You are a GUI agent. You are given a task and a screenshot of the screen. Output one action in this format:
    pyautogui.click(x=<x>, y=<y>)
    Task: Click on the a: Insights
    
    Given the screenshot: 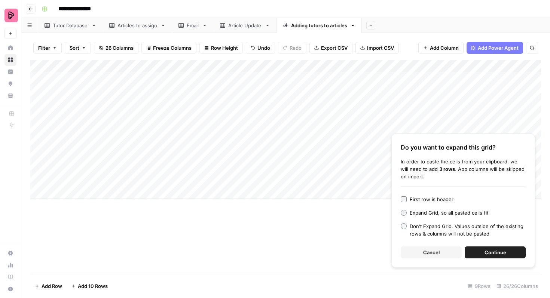 What is the action you would take?
    pyautogui.click(x=10, y=72)
    